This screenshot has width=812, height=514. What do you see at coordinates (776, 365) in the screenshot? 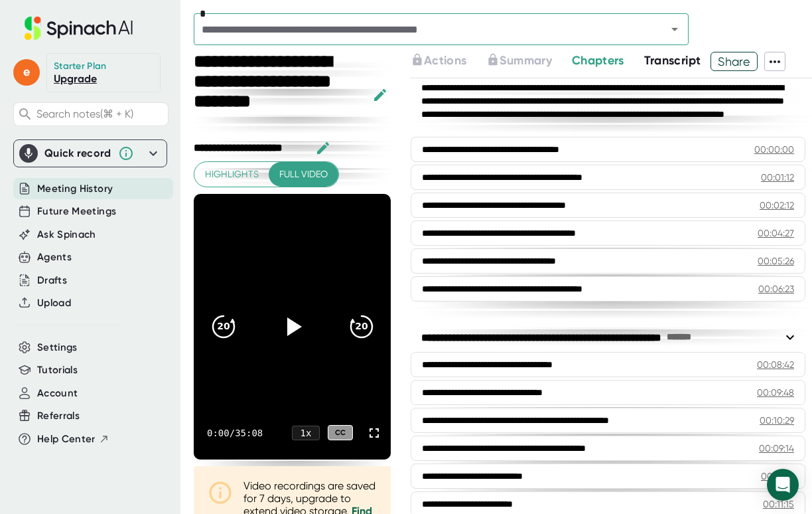
I see `div: 00:08:42` at bounding box center [776, 365].